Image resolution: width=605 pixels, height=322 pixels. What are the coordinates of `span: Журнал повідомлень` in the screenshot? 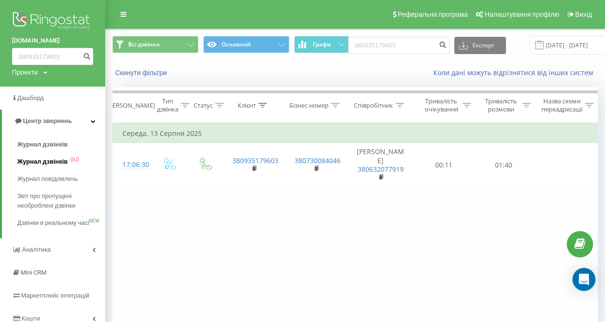 It's located at (47, 179).